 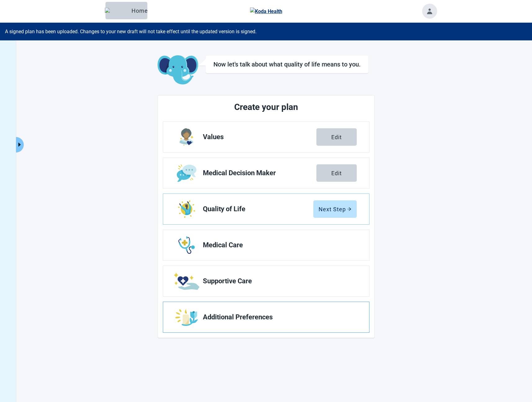 What do you see at coordinates (266, 107) in the screenshot?
I see `h2: Create your plan` at bounding box center [266, 107].